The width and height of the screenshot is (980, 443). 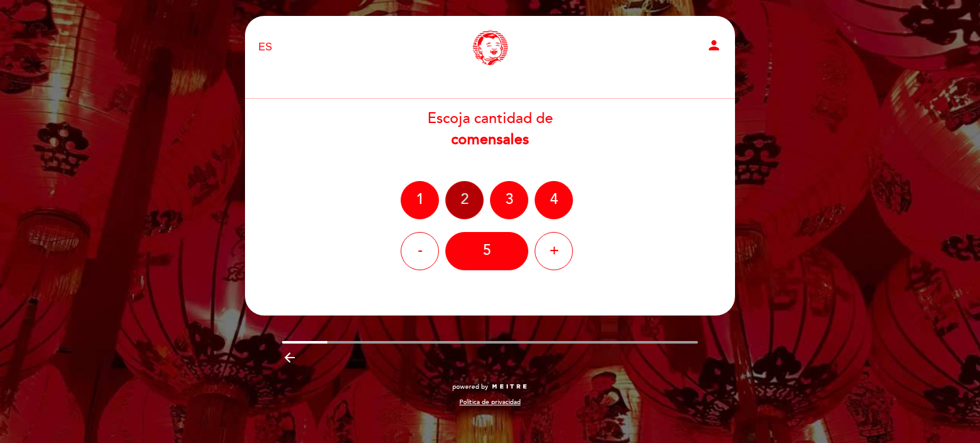 I want to click on div: 4, so click(x=554, y=200).